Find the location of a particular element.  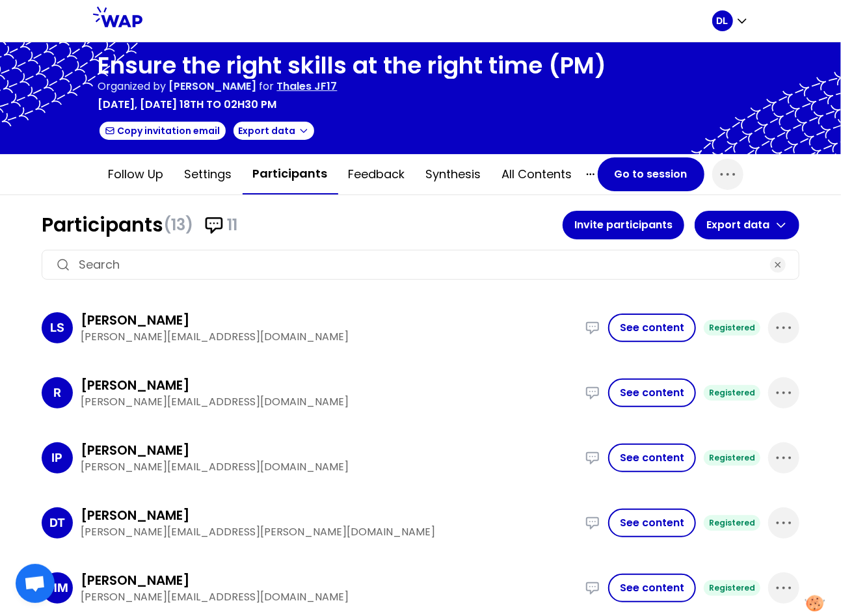

div: Ouvrir le chat is located at coordinates (35, 584).